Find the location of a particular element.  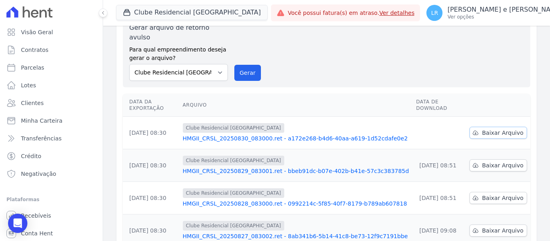

a: Contratos is located at coordinates (51, 50).